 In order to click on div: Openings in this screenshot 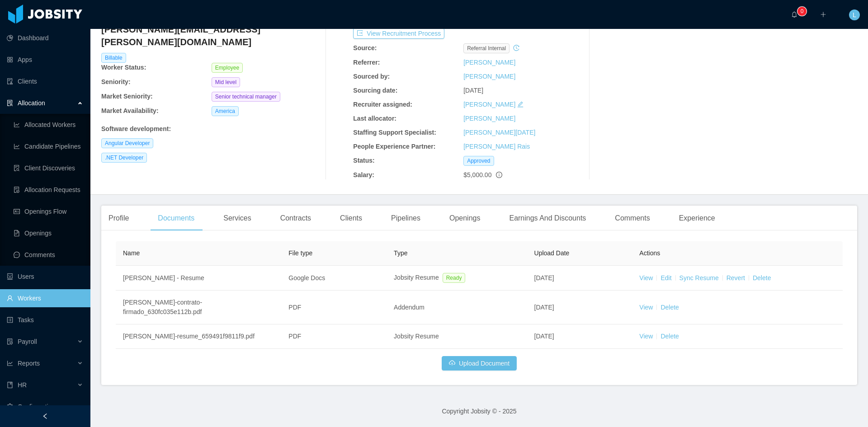, I will do `click(465, 218)`.